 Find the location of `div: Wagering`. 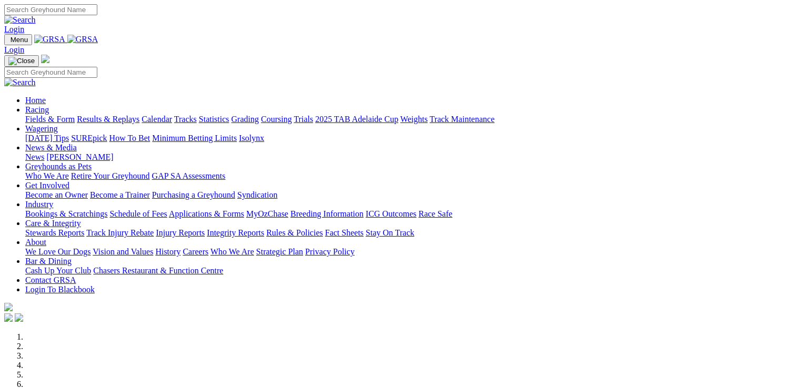

div: Wagering is located at coordinates (408, 138).